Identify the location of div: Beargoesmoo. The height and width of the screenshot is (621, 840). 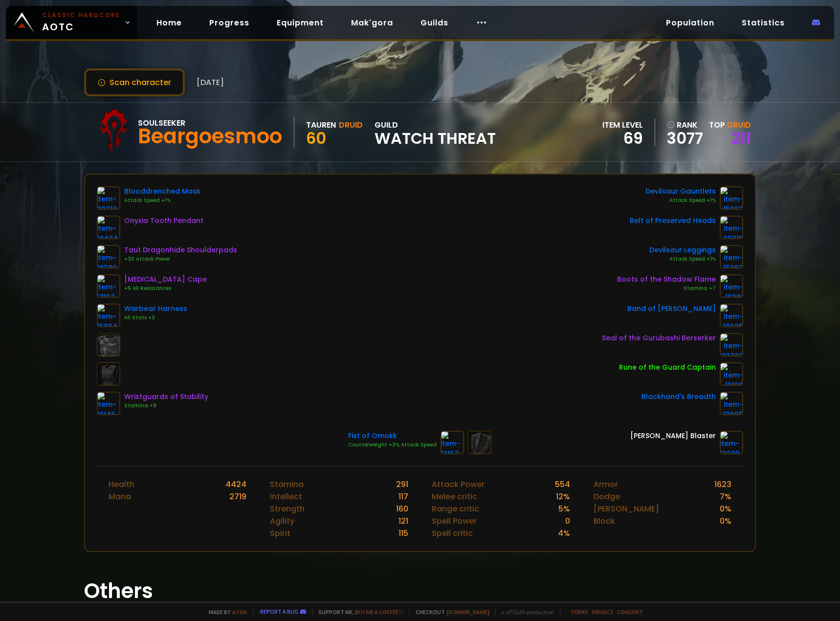
(210, 136).